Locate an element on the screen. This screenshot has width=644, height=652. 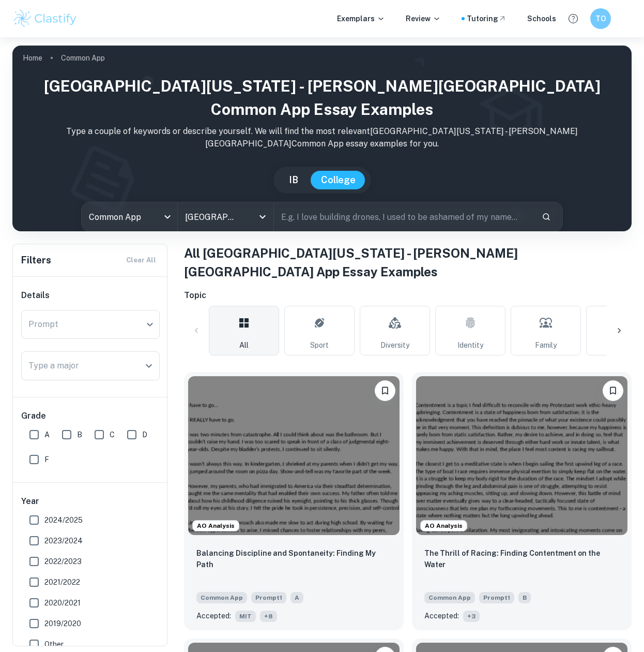
h6: Topic is located at coordinates (408, 296).